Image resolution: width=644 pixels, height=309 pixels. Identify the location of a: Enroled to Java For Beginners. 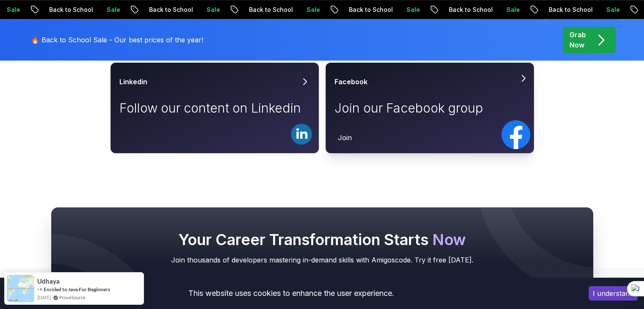
(76, 289).